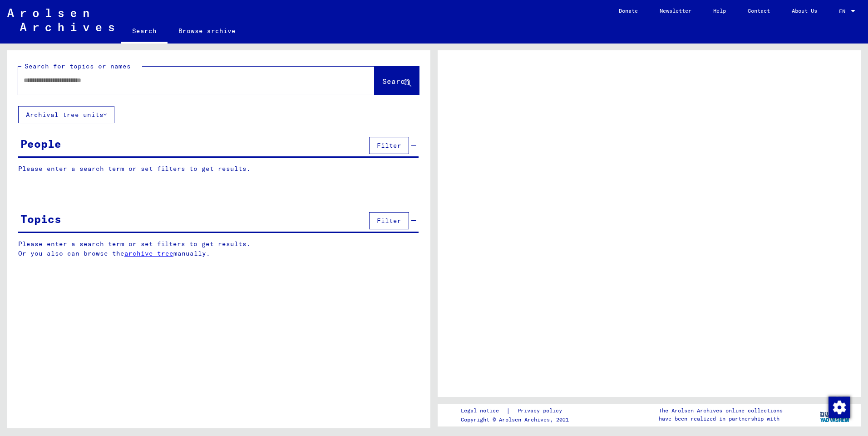  What do you see at coordinates (218, 249) in the screenshot?
I see `p: Please enter a search term or set filters to get results. Or you also can browse the manually.` at bounding box center [218, 249].